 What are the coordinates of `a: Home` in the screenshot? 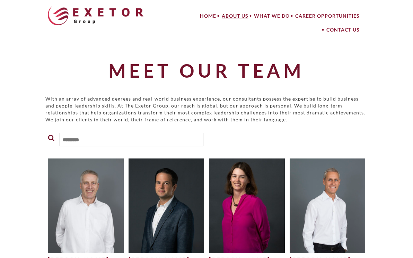 It's located at (208, 16).